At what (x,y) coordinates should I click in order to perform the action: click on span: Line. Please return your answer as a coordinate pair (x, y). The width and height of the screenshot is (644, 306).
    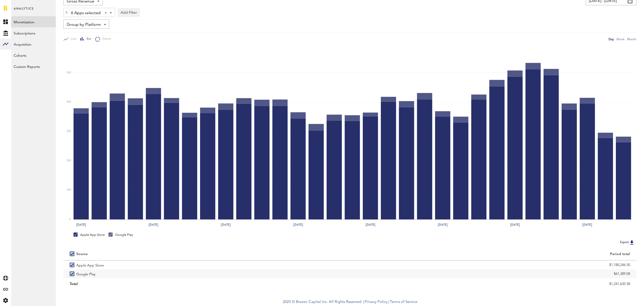
    Looking at the image, I should click on (72, 39).